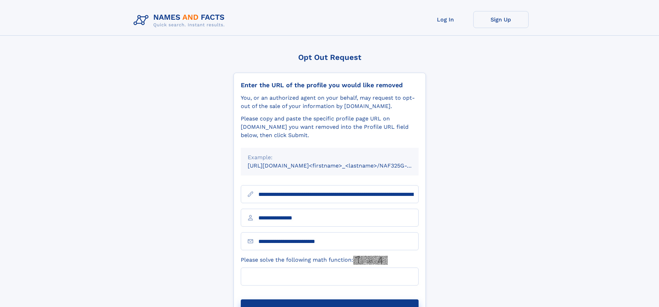 Image resolution: width=659 pixels, height=307 pixels. Describe the element at coordinates (181, 20) in the screenshot. I see `img: Logo Names and Facts` at that location.